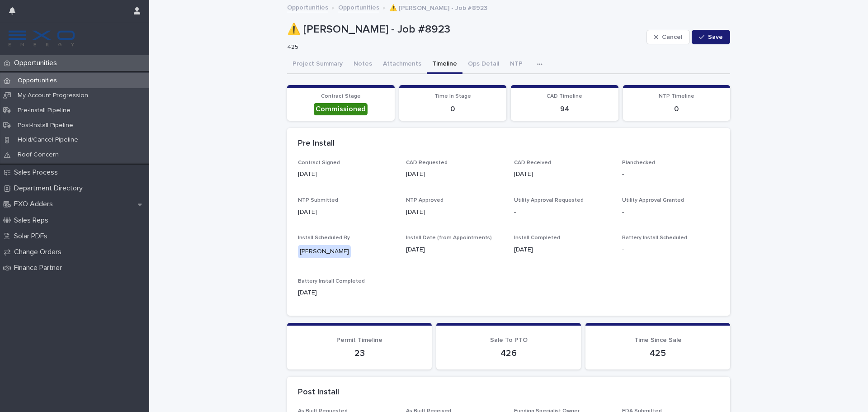 This screenshot has width=868, height=412. Describe the element at coordinates (516, 64) in the screenshot. I see `button: NTP` at that location.